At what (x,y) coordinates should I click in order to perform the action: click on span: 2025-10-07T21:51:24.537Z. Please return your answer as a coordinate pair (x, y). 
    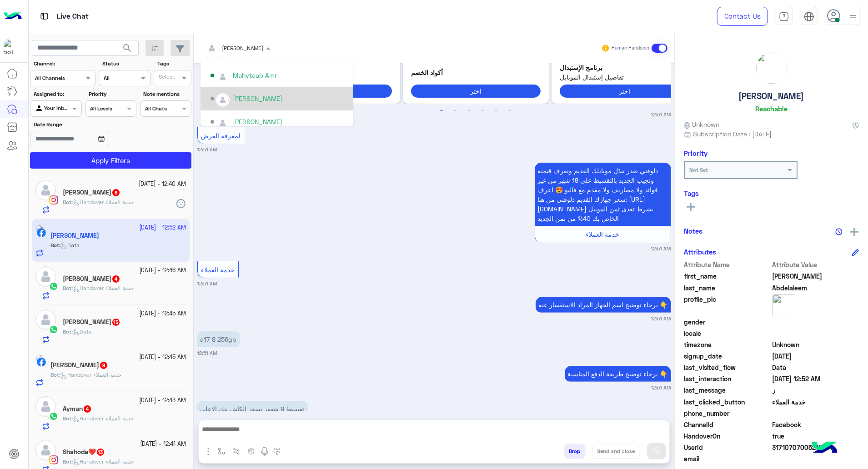
    Looking at the image, I should click on (816, 356).